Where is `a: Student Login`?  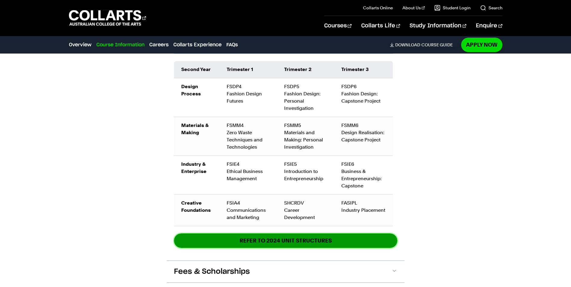 a: Student Login is located at coordinates (453, 8).